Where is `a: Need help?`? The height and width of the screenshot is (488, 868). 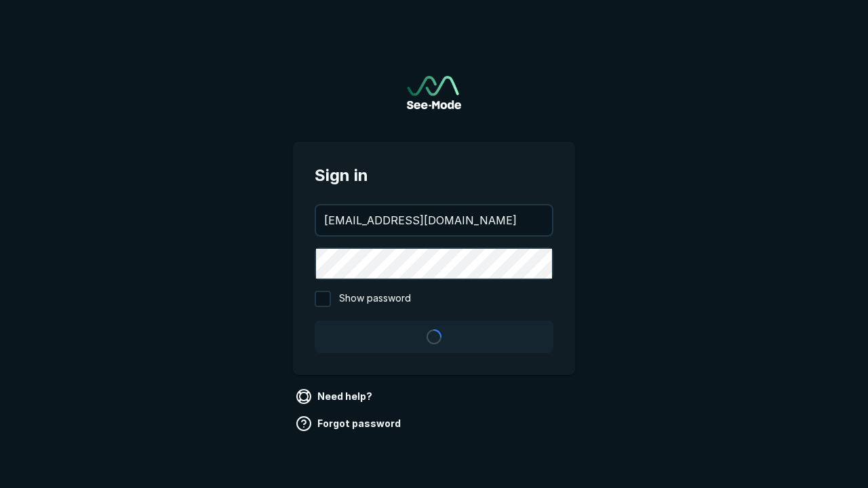
a: Need help? is located at coordinates (335, 397).